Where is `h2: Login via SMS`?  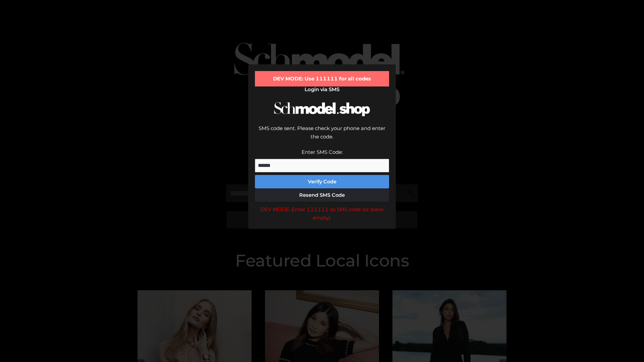 h2: Login via SMS is located at coordinates (322, 90).